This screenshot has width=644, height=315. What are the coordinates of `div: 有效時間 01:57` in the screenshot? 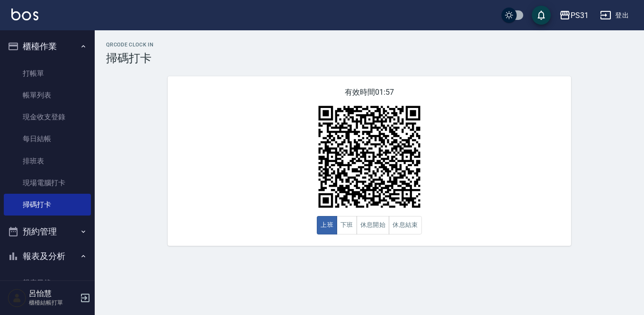 It's located at (370, 161).